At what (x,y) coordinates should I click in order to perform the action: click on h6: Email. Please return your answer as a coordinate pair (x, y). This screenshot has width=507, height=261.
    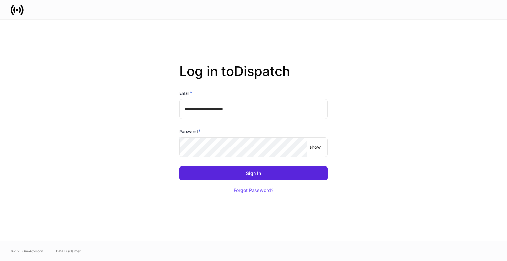
    Looking at the image, I should click on (186, 93).